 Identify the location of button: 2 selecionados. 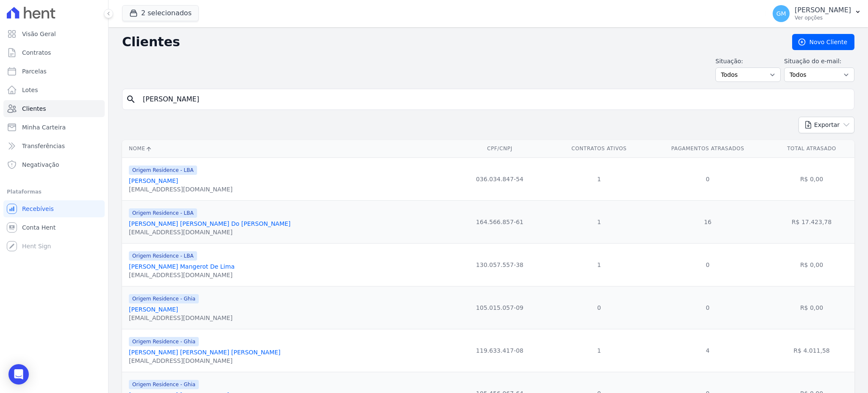
(160, 13).